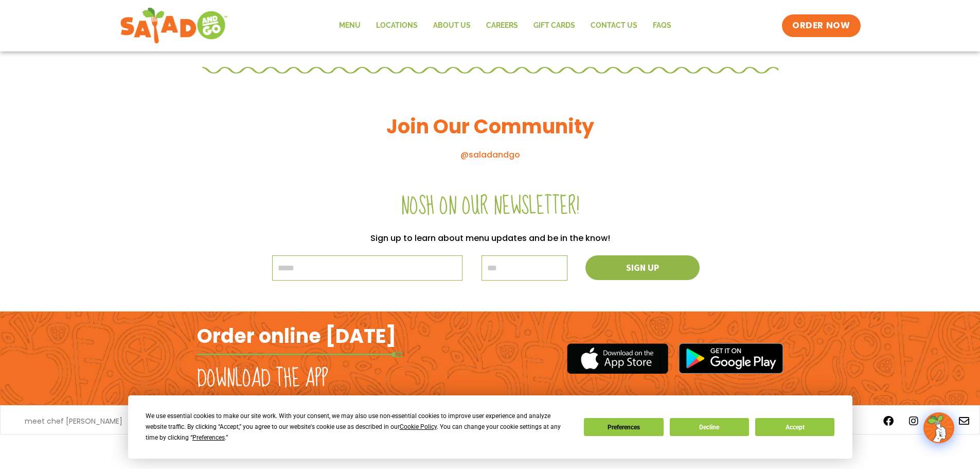 The image size is (980, 469). Describe the element at coordinates (502, 26) in the screenshot. I see `a: Careers` at that location.